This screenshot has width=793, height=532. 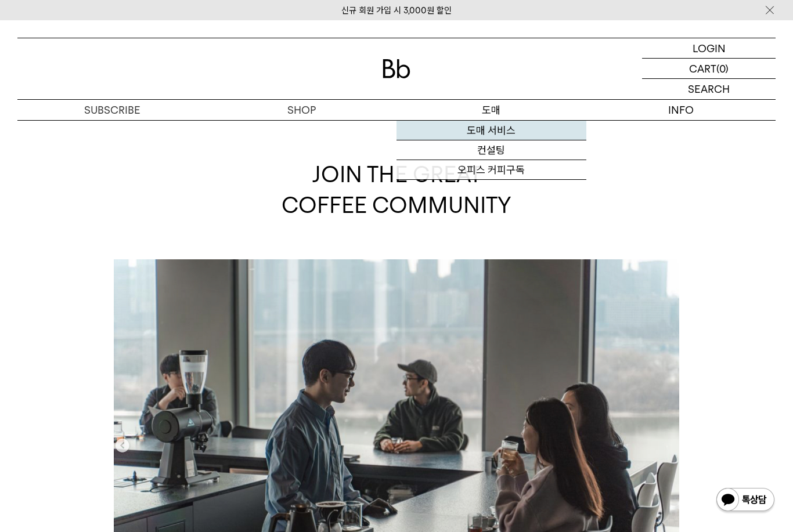 What do you see at coordinates (722, 68) in the screenshot?
I see `p: (0)` at bounding box center [722, 68].